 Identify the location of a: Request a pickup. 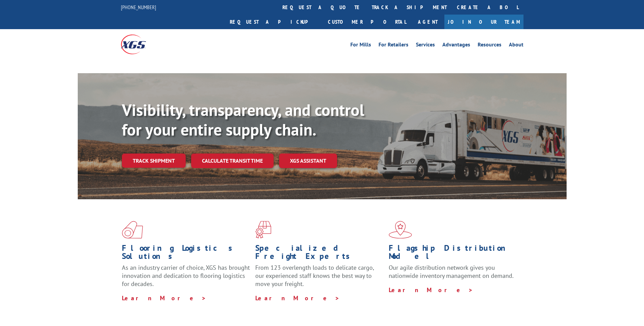
(274, 22).